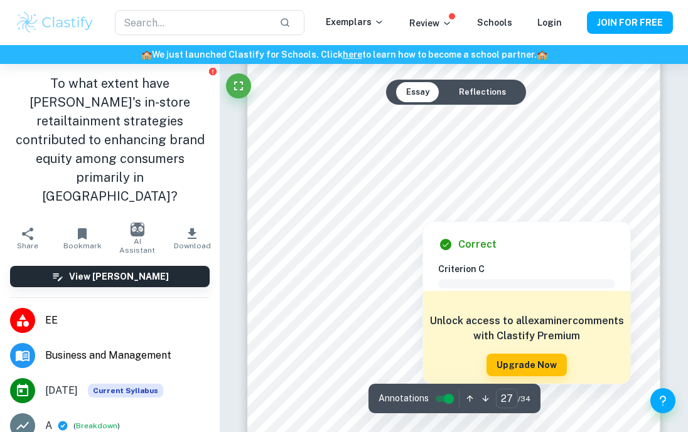 This screenshot has height=432, width=688. Describe the element at coordinates (630, 23) in the screenshot. I see `button: JOIN FOR FREE` at that location.